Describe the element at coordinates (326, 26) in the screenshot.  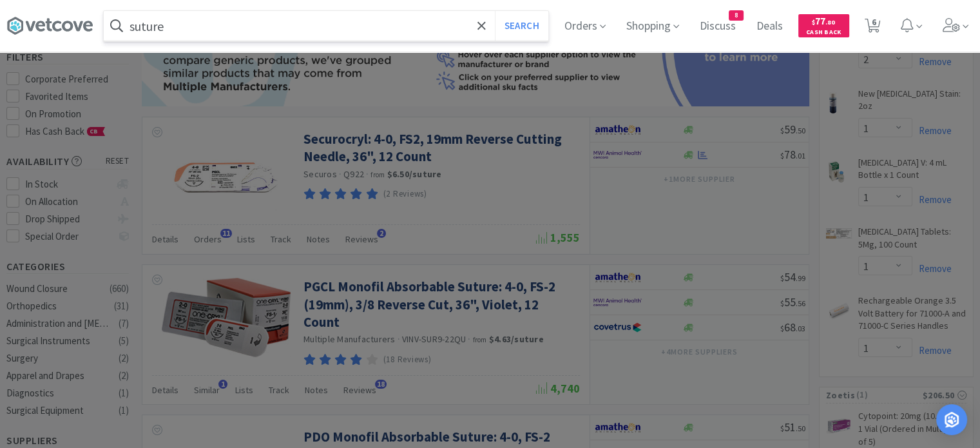
I see `input: Search by item, sku, manufacturer, ingredient, size...` at that location.